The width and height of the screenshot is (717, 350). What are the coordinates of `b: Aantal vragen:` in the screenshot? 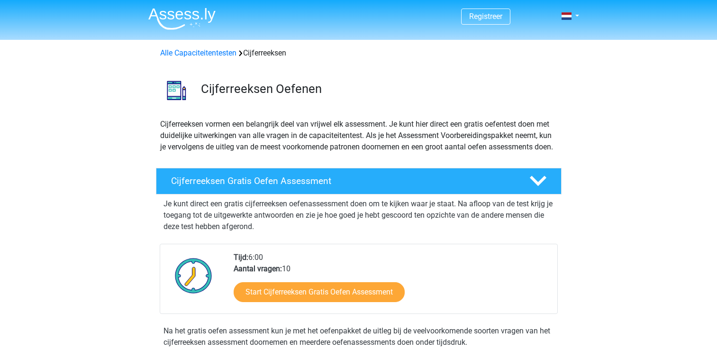 It's located at (258, 268).